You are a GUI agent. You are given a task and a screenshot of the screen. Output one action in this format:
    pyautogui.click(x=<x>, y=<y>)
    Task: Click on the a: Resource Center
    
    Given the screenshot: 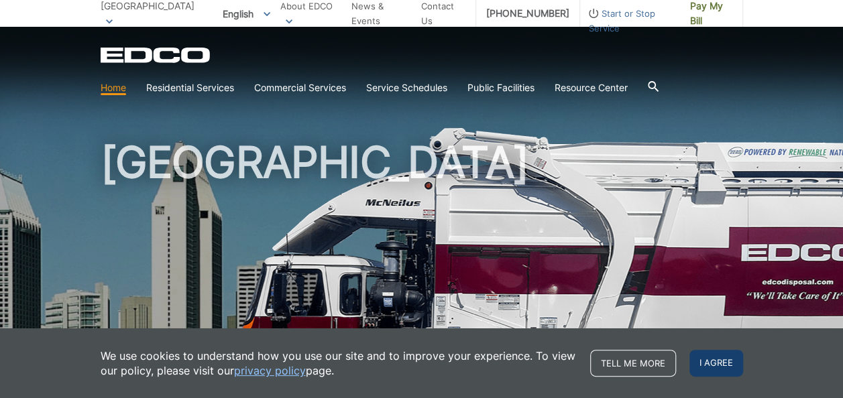 What is the action you would take?
    pyautogui.click(x=591, y=88)
    